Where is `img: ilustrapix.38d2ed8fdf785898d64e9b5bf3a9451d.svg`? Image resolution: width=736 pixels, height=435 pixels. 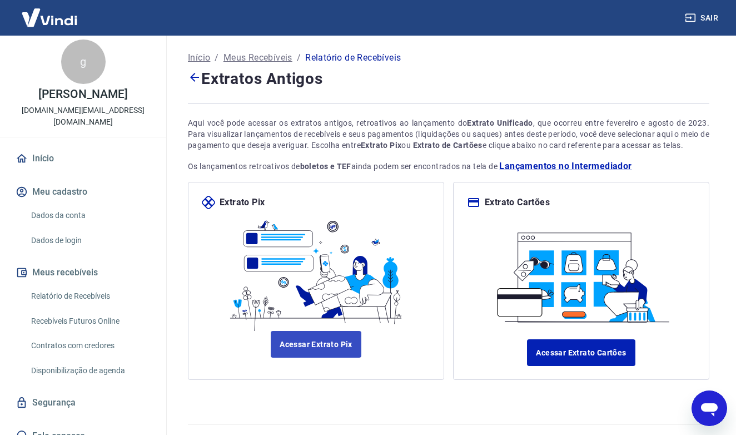
img: ilustrapix.38d2ed8fdf785898d64e9b5bf3a9451d.svg is located at coordinates (316, 270).